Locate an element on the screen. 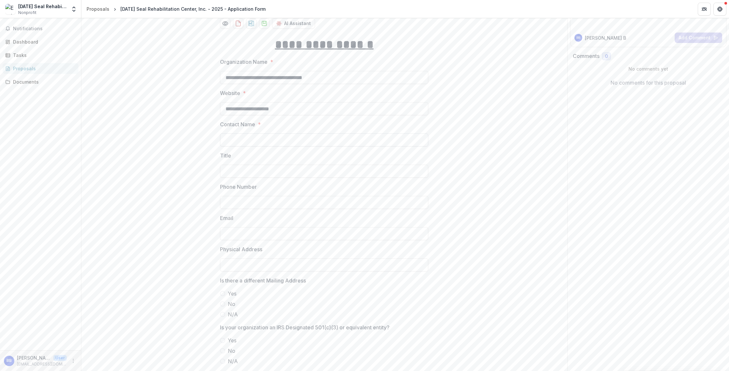  p: Physical Address is located at coordinates (241, 249).